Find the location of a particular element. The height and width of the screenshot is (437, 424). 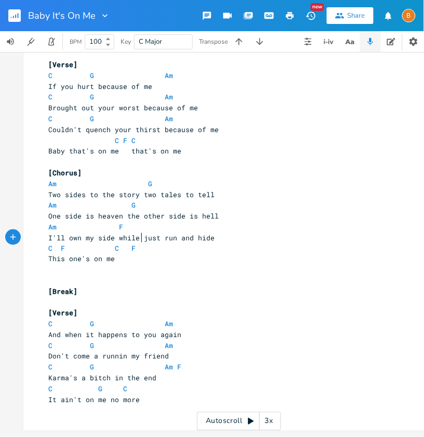

span: Karma's a bitch in the end is located at coordinates (102, 378).